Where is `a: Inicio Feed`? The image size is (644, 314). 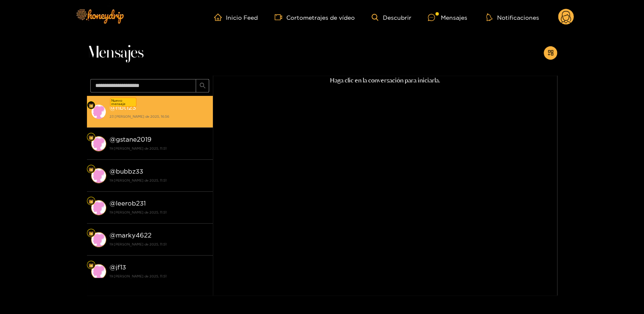 a: Inicio Feed is located at coordinates (236, 17).